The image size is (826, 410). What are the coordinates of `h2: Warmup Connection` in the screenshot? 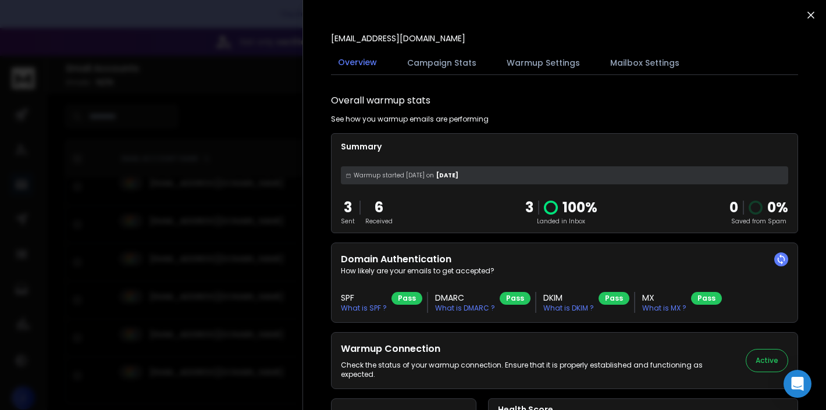 It's located at (536, 349).